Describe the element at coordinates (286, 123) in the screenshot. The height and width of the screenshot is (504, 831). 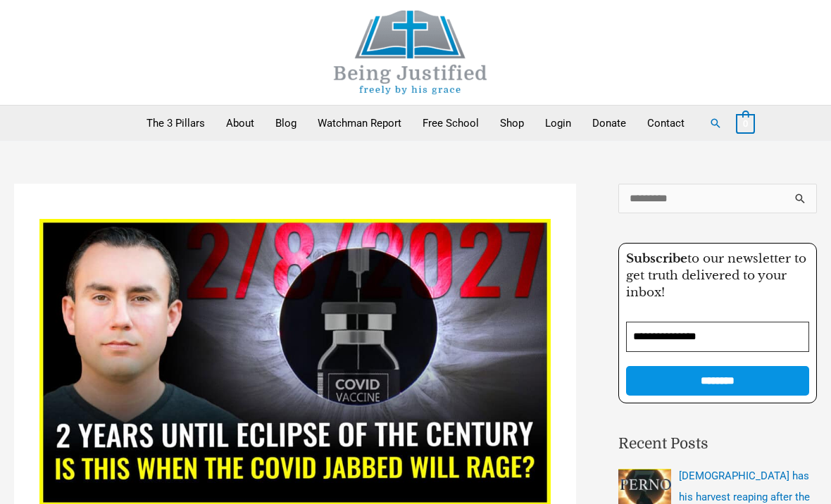
I see `a: Blog` at that location.